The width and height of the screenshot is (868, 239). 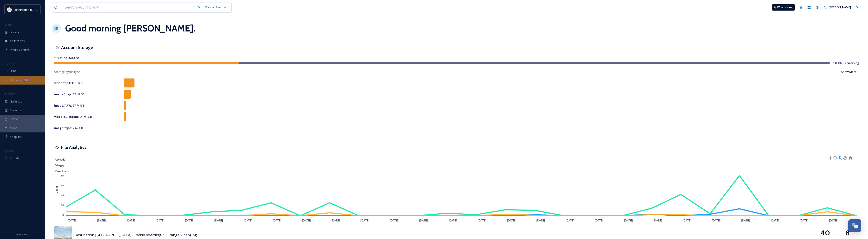 What do you see at coordinates (10, 94) in the screenshot?
I see `span: WIDGETS` at bounding box center [10, 94].